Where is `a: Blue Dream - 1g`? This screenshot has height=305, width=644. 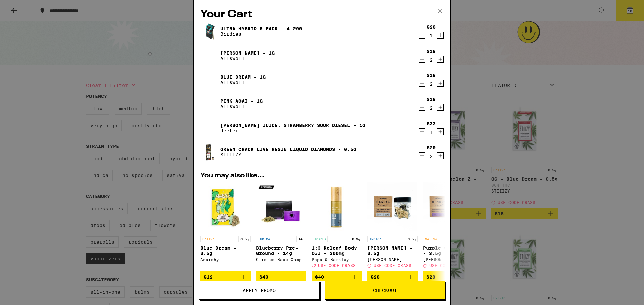
a: Blue Dream - 1g is located at coordinates (243, 77).